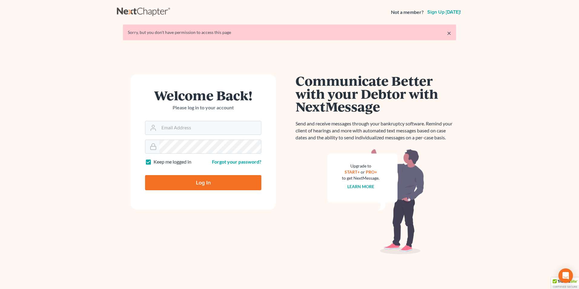  What do you see at coordinates (203, 108) in the screenshot?
I see `p: Please log in to your account` at bounding box center [203, 108].